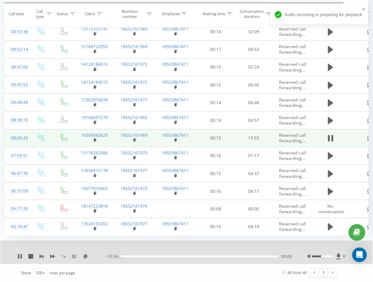 The width and height of the screenshot is (373, 282). I want to click on a: 18552161965, so click(134, 117).